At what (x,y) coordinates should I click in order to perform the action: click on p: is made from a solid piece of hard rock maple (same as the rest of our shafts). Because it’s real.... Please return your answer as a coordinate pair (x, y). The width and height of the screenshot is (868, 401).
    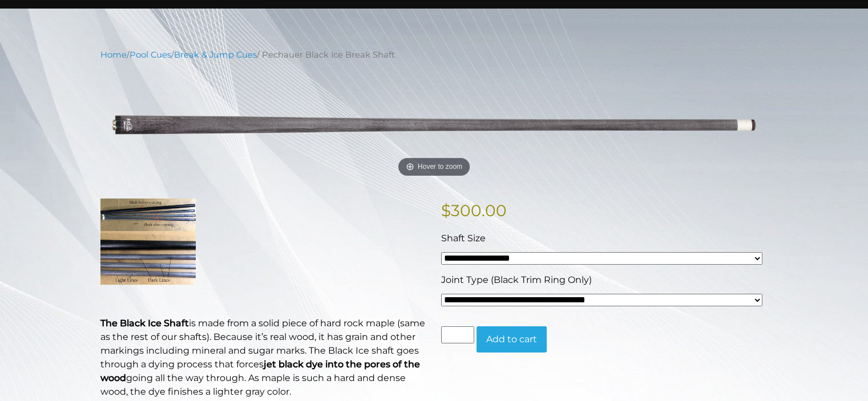
    Looking at the image, I should click on (264, 358).